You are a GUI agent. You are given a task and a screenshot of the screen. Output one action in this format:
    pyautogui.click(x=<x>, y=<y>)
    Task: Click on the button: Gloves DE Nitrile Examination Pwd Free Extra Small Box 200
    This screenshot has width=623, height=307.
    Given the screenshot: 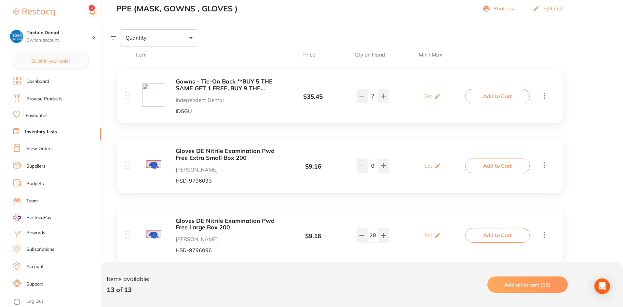 What is the action you would take?
    pyautogui.click(x=227, y=154)
    